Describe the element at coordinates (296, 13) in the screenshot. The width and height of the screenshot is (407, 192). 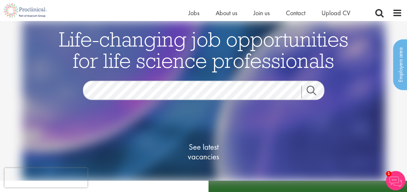
I see `span: Contact` at that location.